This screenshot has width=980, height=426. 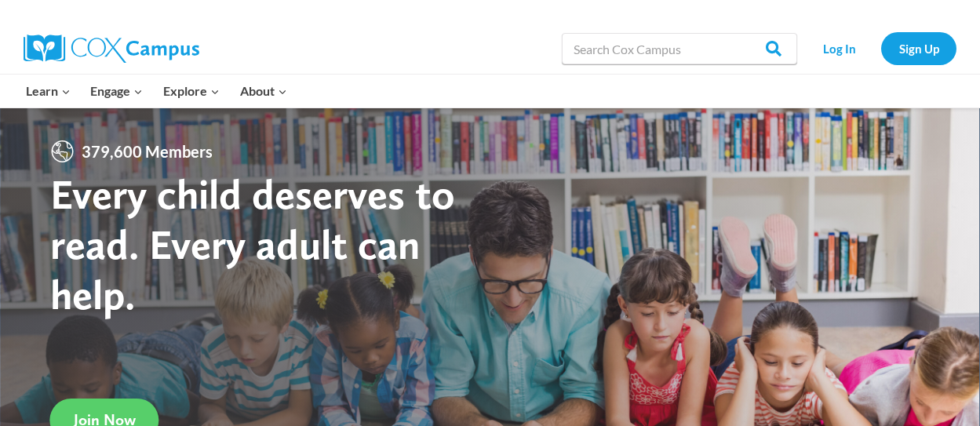 What do you see at coordinates (48, 91) in the screenshot?
I see `span: Learn` at bounding box center [48, 91].